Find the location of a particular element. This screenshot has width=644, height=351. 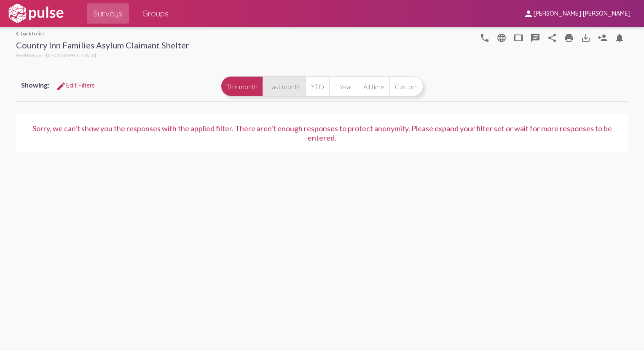

mat-icon: print is located at coordinates (569, 38).